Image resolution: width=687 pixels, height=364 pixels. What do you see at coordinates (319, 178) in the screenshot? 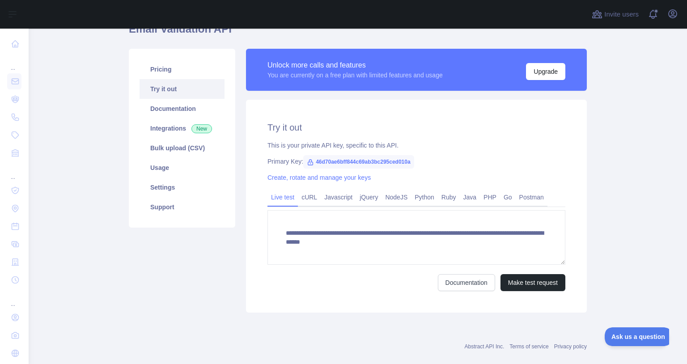
I see `a: Create, rotate and manage your keys` at bounding box center [319, 178].